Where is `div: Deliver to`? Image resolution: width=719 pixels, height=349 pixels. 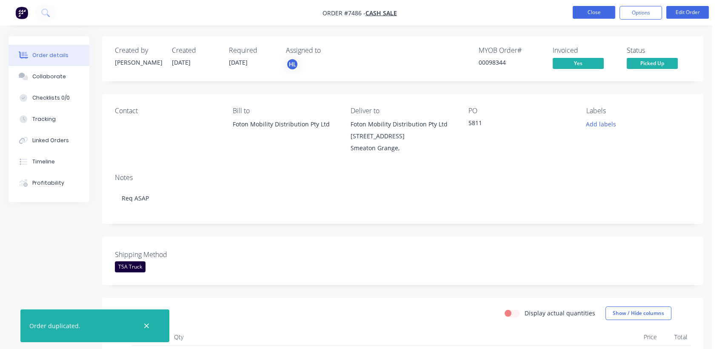
div: Deliver to is located at coordinates (403, 111).